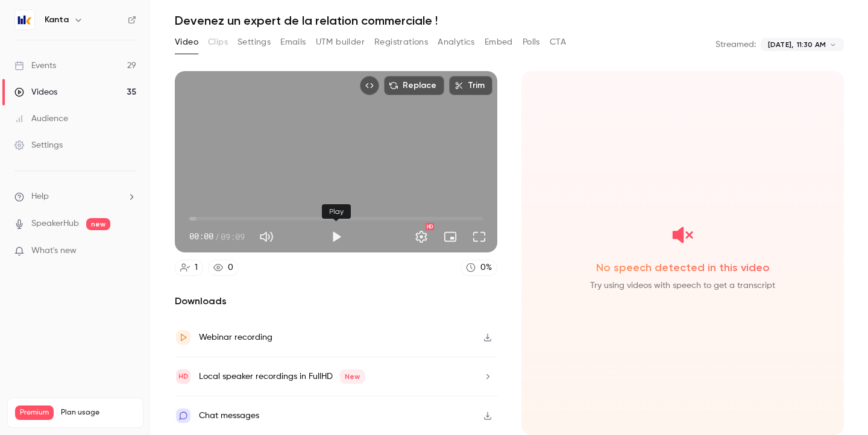 The width and height of the screenshot is (868, 435). What do you see at coordinates (34, 412) in the screenshot?
I see `span: Premium` at bounding box center [34, 412].